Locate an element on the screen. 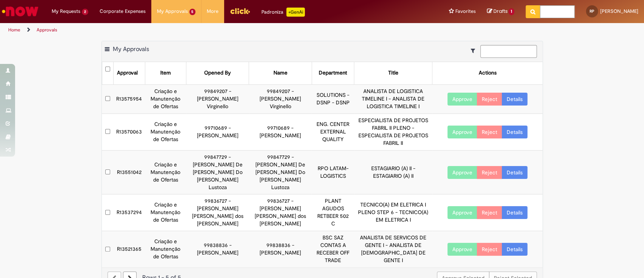 This screenshot has height=278, width=644. div: Opened By is located at coordinates (217, 73).